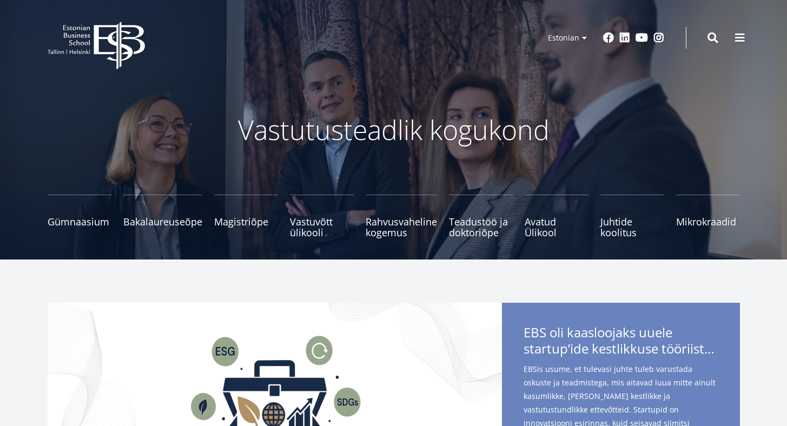  I want to click on span: Avatud Ülikool, so click(556, 227).